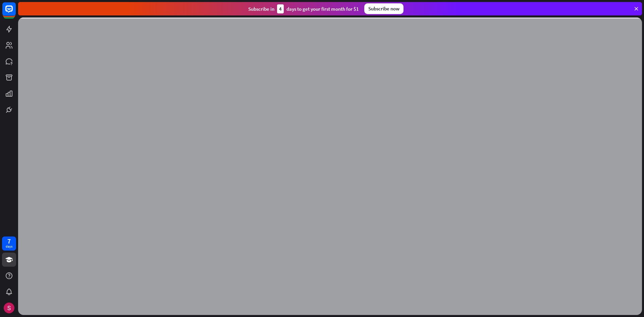 This screenshot has width=644, height=317. I want to click on div: 7, so click(9, 241).